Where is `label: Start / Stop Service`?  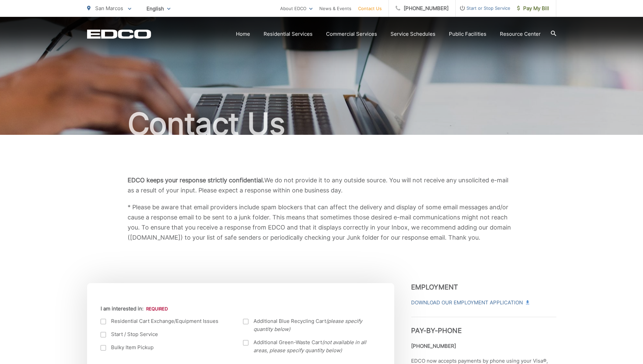
label: Start / Stop Service is located at coordinates (165, 335).